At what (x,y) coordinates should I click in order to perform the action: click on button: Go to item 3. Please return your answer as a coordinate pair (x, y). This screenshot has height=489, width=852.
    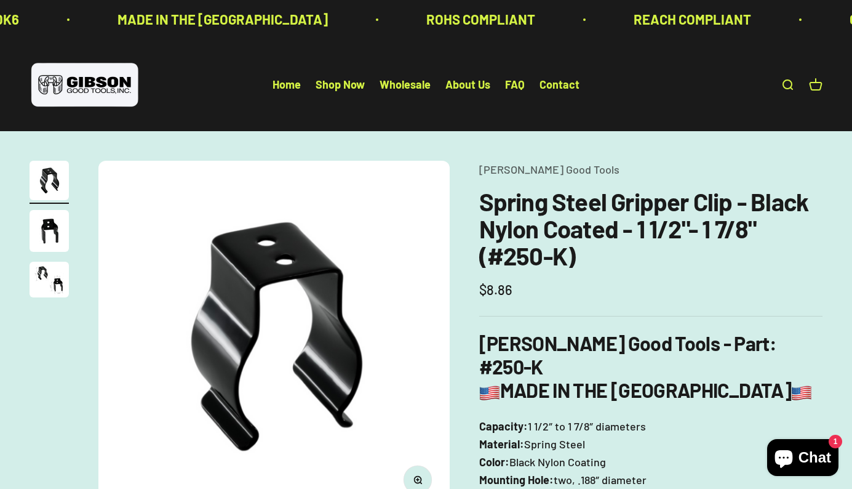
    Looking at the image, I should click on (49, 281).